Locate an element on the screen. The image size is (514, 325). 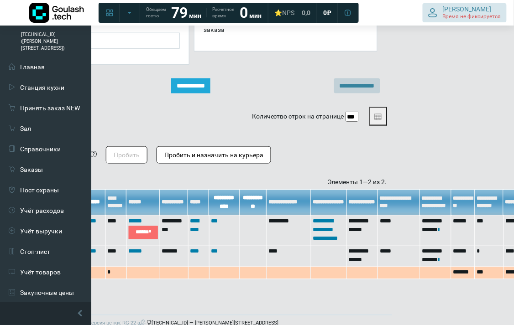
span: NPS is located at coordinates (288, 13).